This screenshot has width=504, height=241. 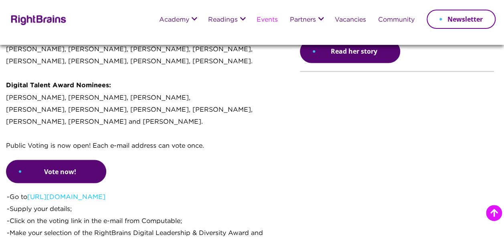 I want to click on strong: Digital Talent Award Nominees:, so click(x=59, y=85).